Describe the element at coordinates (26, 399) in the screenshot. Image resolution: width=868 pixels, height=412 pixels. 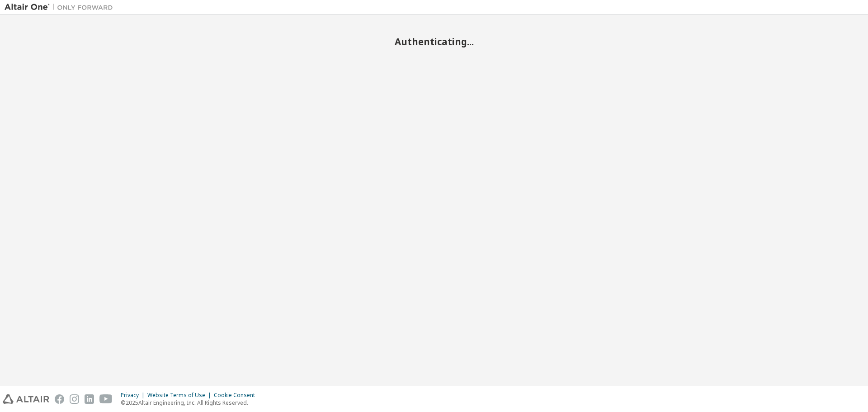
I see `img: altair_logo.svg` at that location.